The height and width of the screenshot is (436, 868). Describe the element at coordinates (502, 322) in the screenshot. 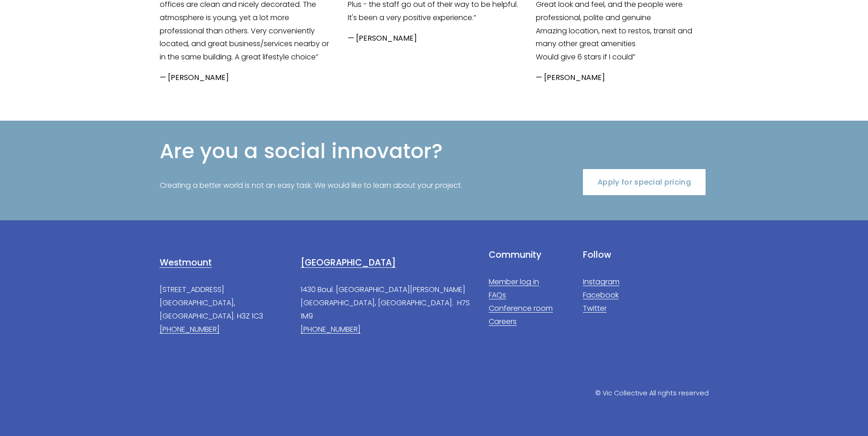

I see `a: Careers` at that location.